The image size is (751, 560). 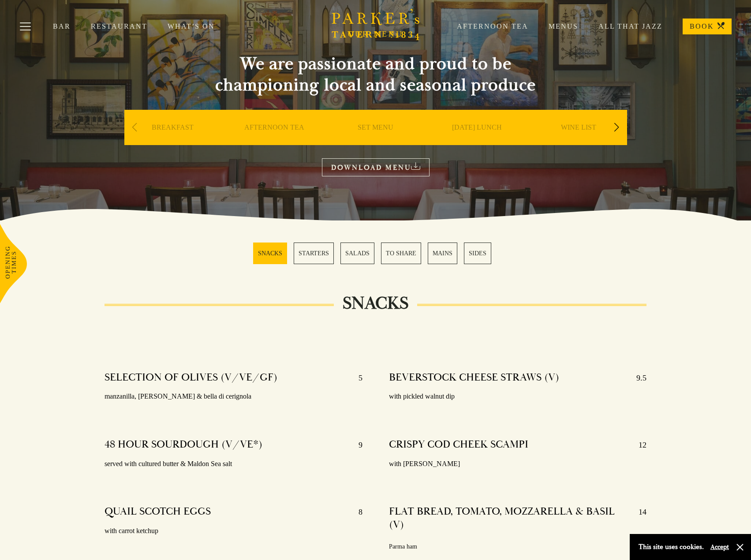 I want to click on div: 1 / 9, so click(x=173, y=141).